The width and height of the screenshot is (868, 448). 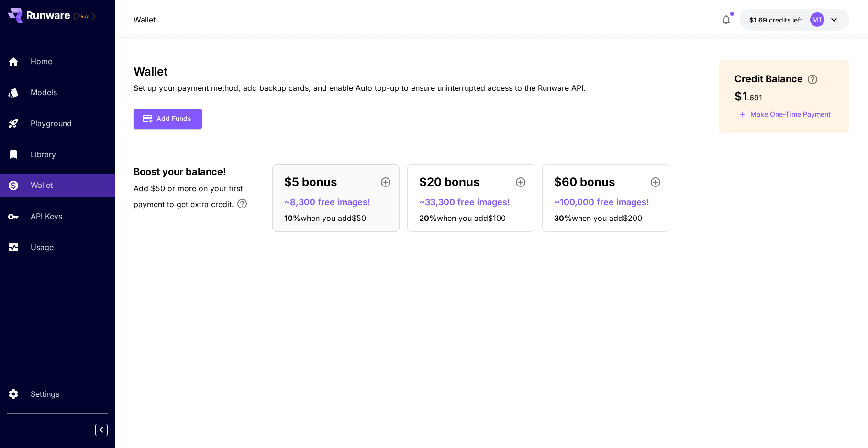 I want to click on p: Playground, so click(x=51, y=123).